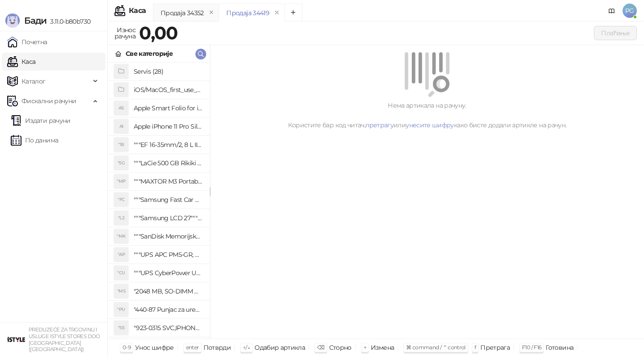  I want to click on a: Каса, so click(21, 62).